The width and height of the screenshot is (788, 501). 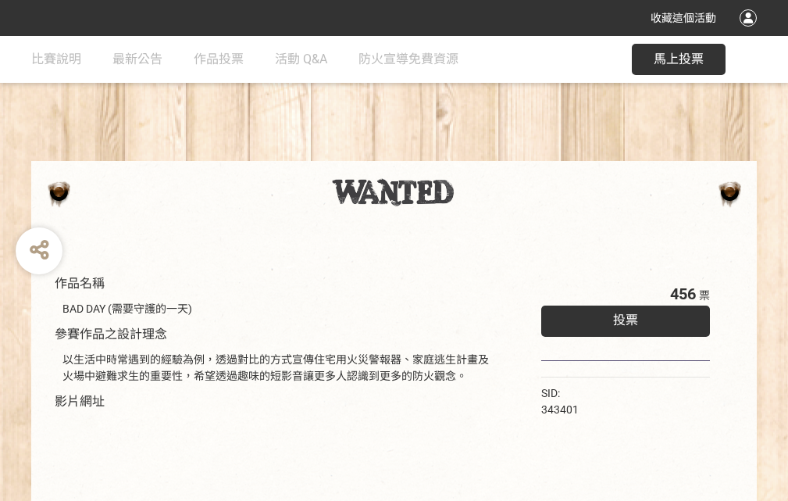 I want to click on span: 作品名稱, so click(x=80, y=283).